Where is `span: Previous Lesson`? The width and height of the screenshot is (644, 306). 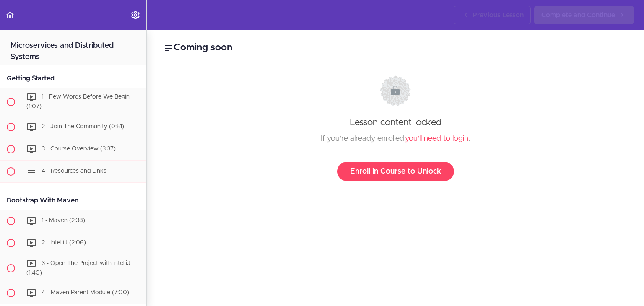
span: Previous Lesson is located at coordinates (499, 15).